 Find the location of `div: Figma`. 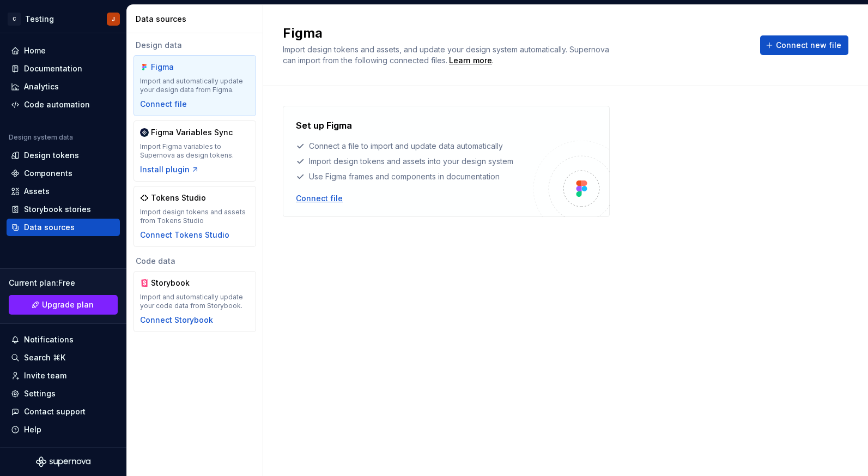

div: Figma is located at coordinates (177, 67).